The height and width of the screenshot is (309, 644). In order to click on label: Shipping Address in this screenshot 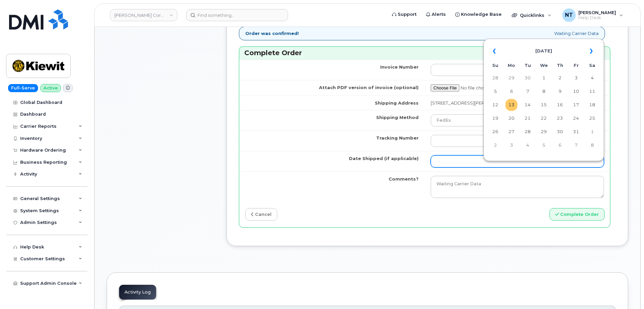, I will do `click(397, 103)`.